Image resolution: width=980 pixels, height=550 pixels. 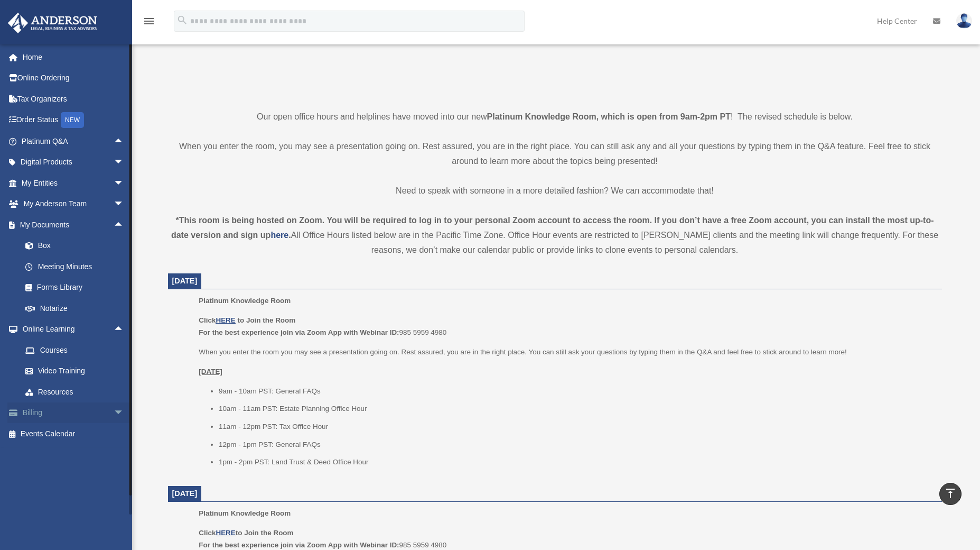 What do you see at coordinates (965, 20) in the screenshot?
I see `img: User Pic` at bounding box center [965, 20].